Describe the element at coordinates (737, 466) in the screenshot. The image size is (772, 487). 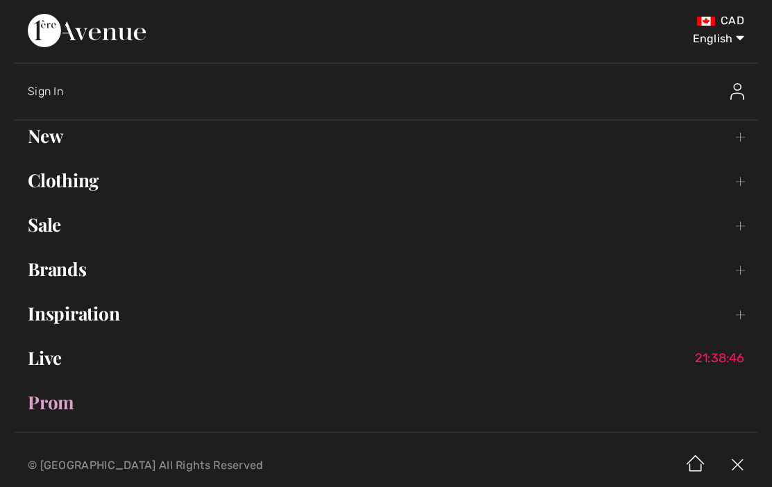
I see `img: X` at that location.